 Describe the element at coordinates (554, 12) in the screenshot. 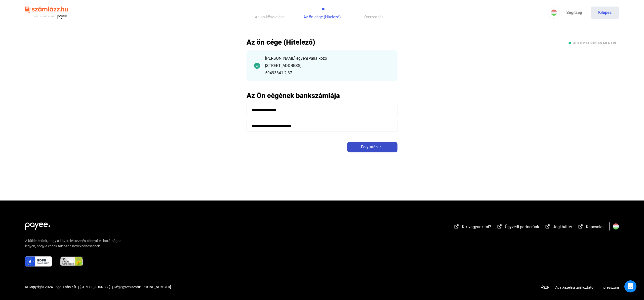

I see `img: HU` at that location.